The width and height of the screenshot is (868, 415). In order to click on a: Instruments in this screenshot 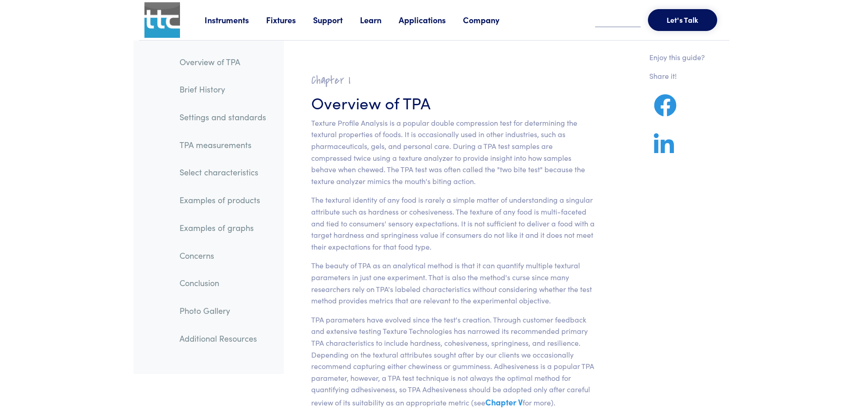, I will do `click(235, 20)`.